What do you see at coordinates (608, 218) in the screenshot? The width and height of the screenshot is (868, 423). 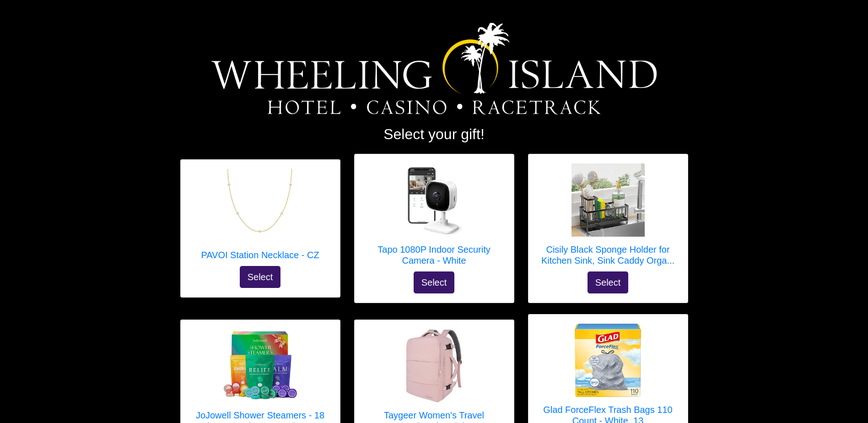 I see `a: Cisily Black Sponge Holder for Kitchen Sink, Sink Caddy Organizer with High Brush Holder, Kitchen...` at bounding box center [608, 218].